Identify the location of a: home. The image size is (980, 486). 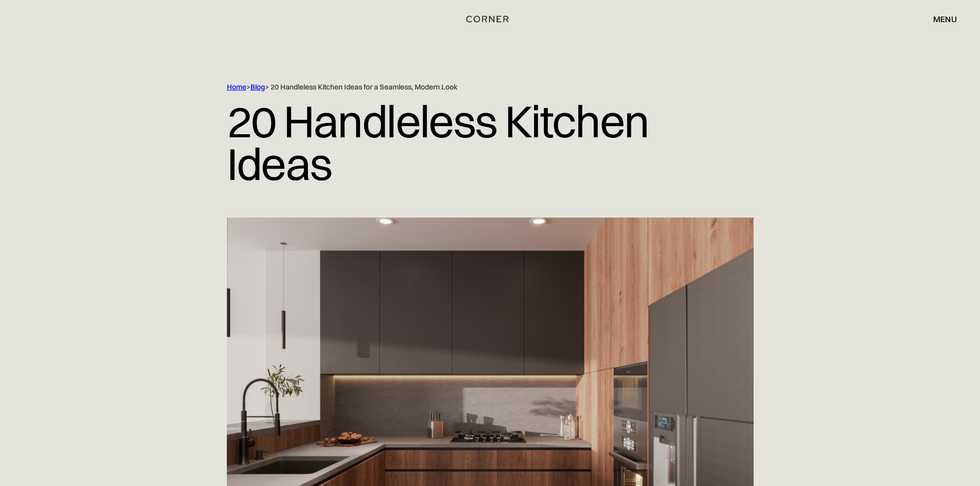
(490, 19).